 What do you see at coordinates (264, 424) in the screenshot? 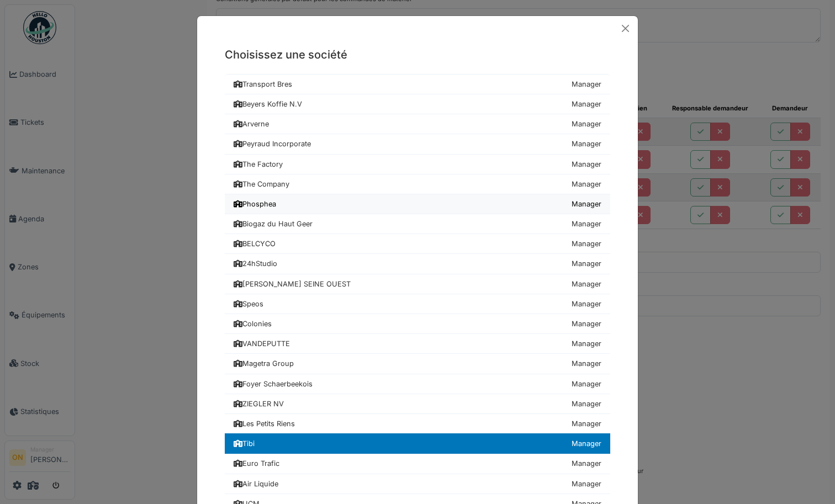
I see `div: Les Petits Riens` at bounding box center [264, 424].